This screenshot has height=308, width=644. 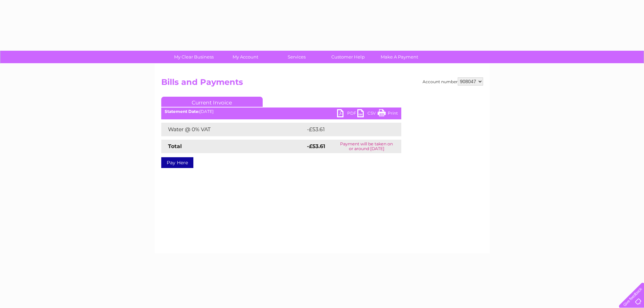 I want to click on b: Statement Date:, so click(x=182, y=111).